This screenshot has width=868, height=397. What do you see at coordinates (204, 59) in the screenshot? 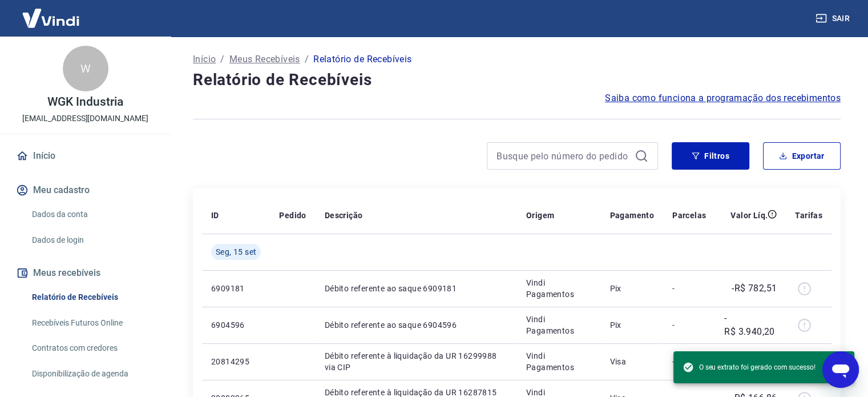
I see `p: Início` at bounding box center [204, 59].